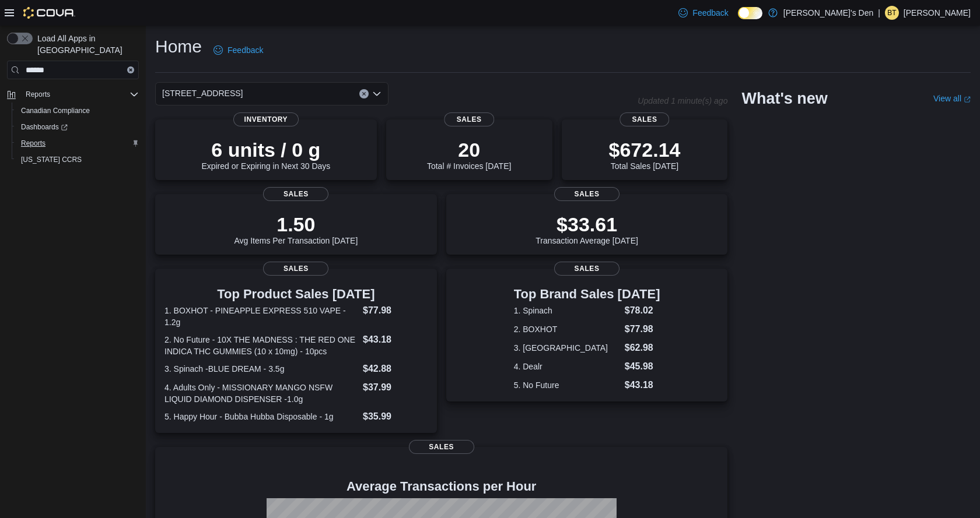  I want to click on dt: 1. Spinach, so click(567, 310).